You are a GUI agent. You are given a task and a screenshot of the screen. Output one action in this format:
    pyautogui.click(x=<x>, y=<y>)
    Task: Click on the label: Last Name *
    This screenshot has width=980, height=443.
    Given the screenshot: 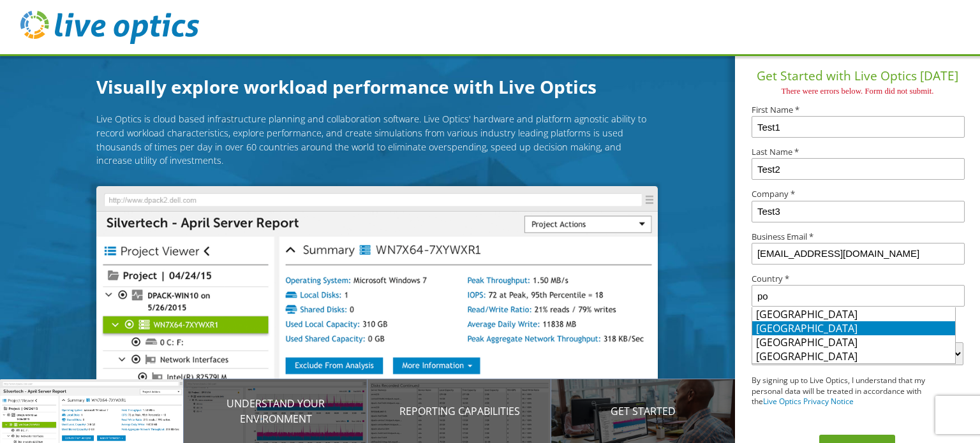 What is the action you would take?
    pyautogui.click(x=857, y=152)
    